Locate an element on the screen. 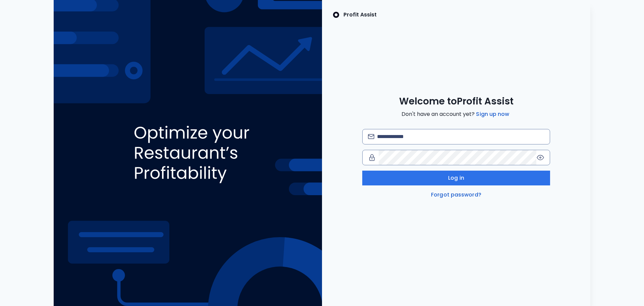 Image resolution: width=644 pixels, height=306 pixels. span: Welcome to Profit Assist is located at coordinates (456, 102).